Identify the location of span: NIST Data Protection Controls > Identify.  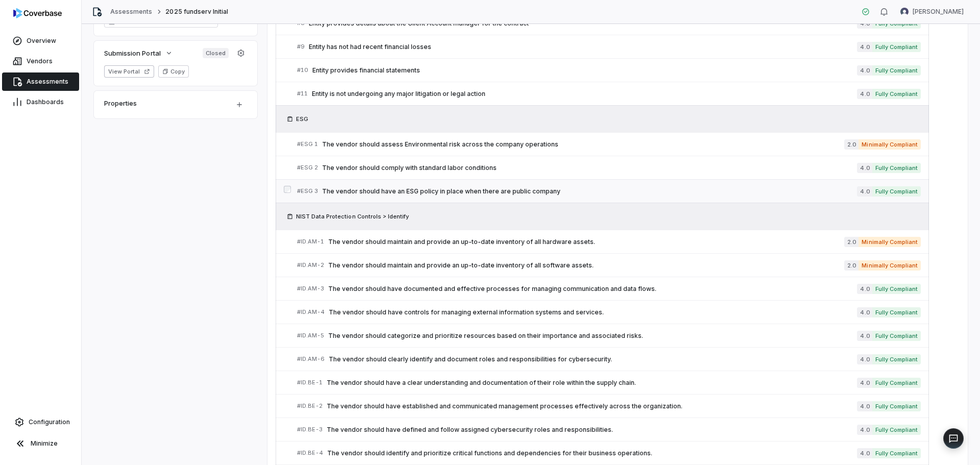
(352, 216).